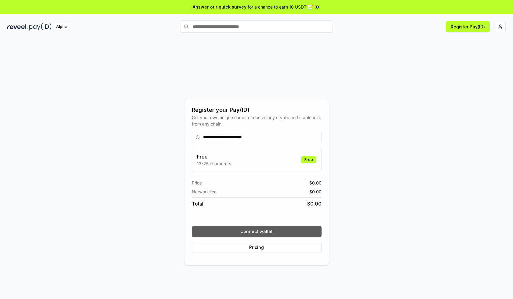  I want to click on p: 13-25 characters, so click(214, 163).